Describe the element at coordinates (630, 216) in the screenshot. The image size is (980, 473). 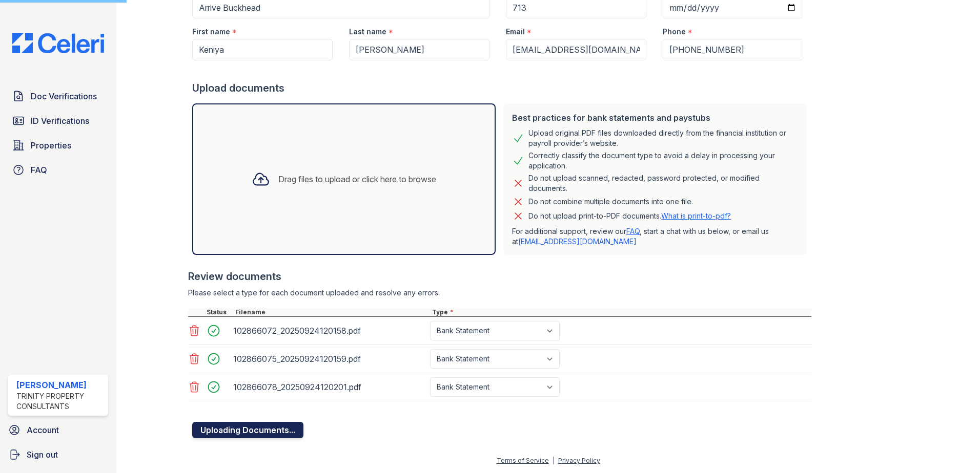
I see `p: Do not upload print-to-PDF documents.` at that location.